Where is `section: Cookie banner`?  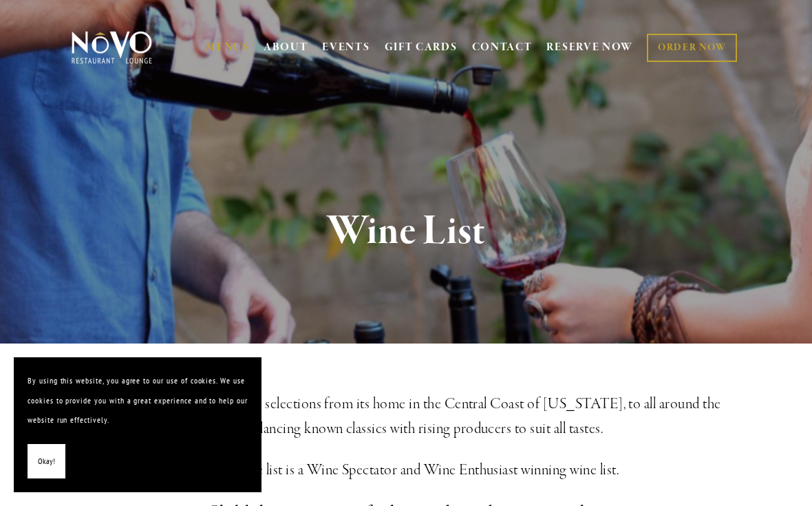 section: Cookie banner is located at coordinates (137, 425).